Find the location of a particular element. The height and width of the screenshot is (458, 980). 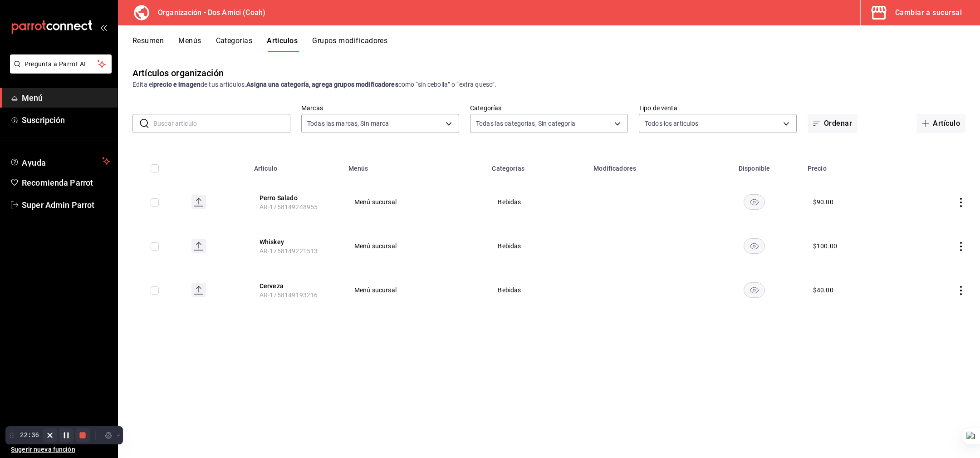

a: Pregunta a Parrot AI is located at coordinates (59, 70).